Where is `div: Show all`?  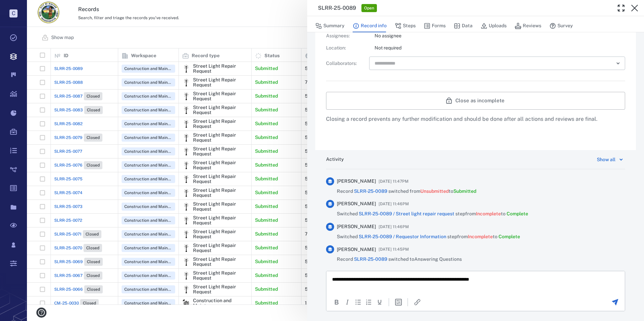 div: Show all is located at coordinates (606, 159).